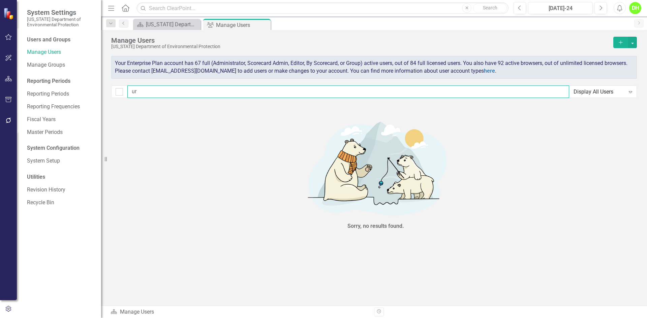 Image resolution: width=647 pixels, height=318 pixels. I want to click on input: Filter Users..., so click(348, 92).